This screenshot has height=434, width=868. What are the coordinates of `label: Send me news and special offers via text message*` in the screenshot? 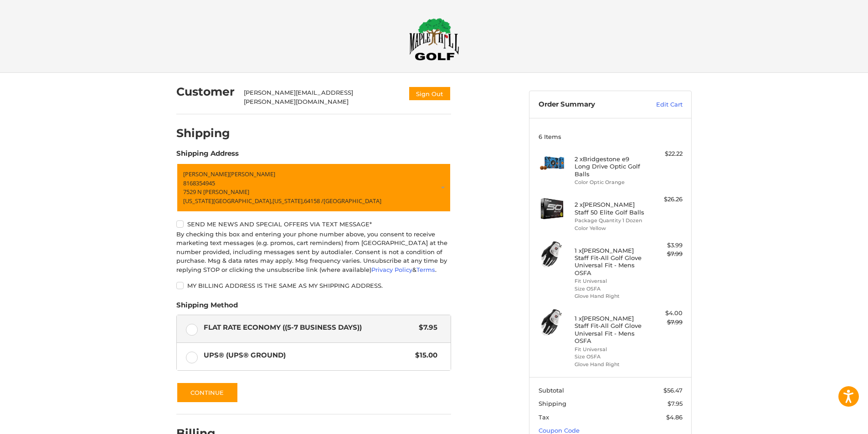 It's located at (314, 224).